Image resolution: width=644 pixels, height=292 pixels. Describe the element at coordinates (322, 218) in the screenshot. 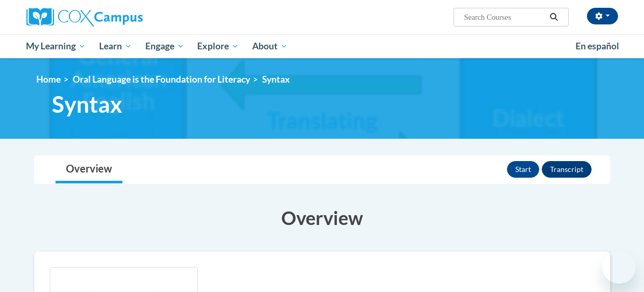

I see `h3: Overview` at that location.